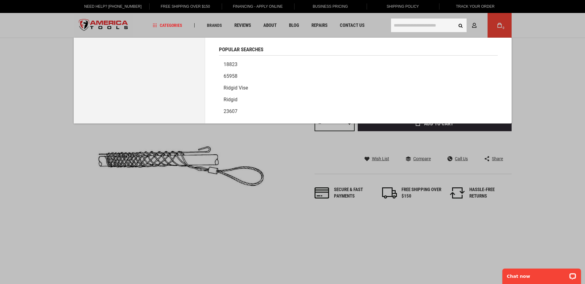  What do you see at coordinates (461, 25) in the screenshot?
I see `button: Search` at bounding box center [461, 25].